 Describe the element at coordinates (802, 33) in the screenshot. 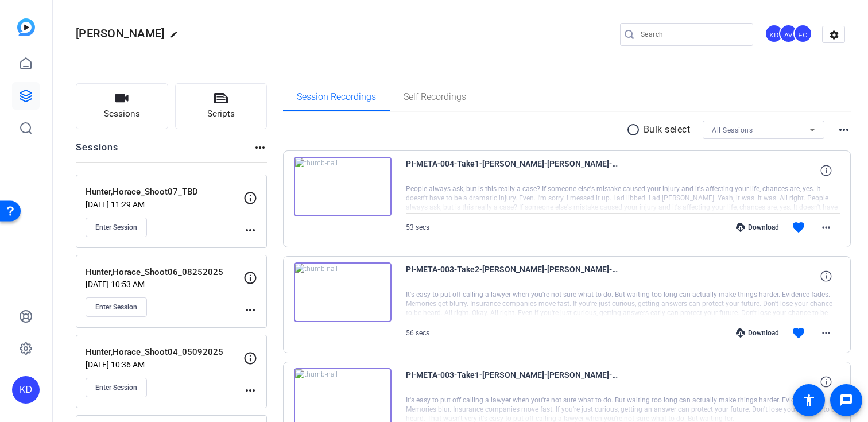

I see `div: EC` at that location.